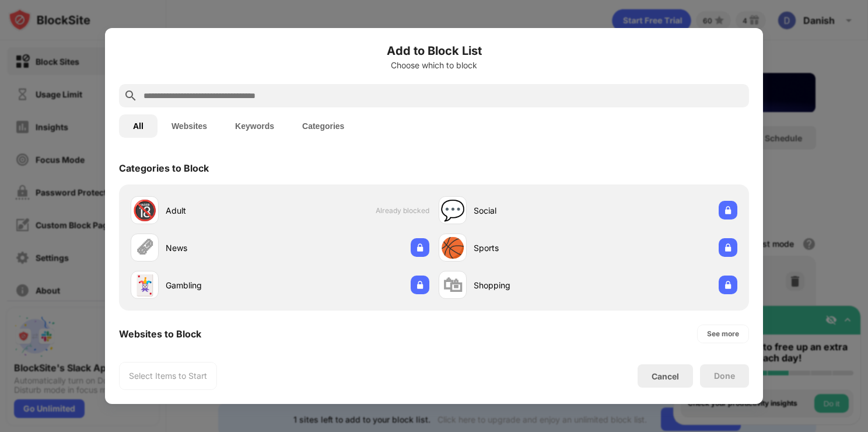  What do you see at coordinates (138, 126) in the screenshot?
I see `button: All` at bounding box center [138, 126].